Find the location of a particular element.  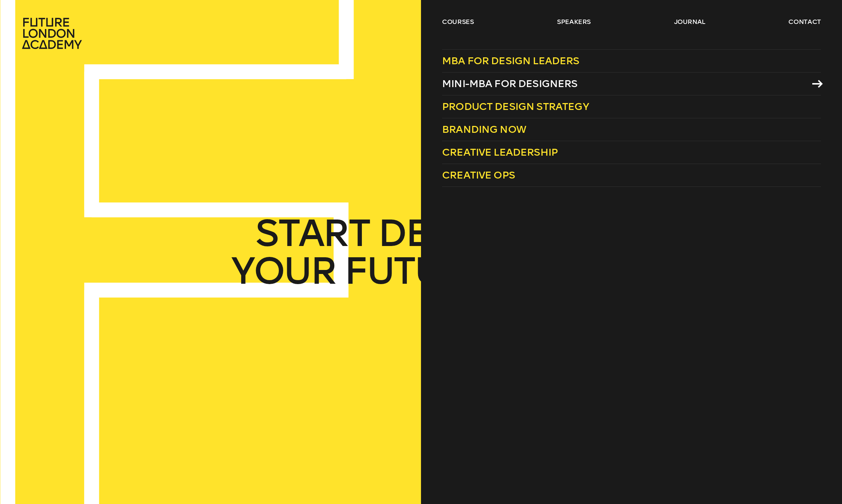

span: Product Design Strategy is located at coordinates (516, 106).